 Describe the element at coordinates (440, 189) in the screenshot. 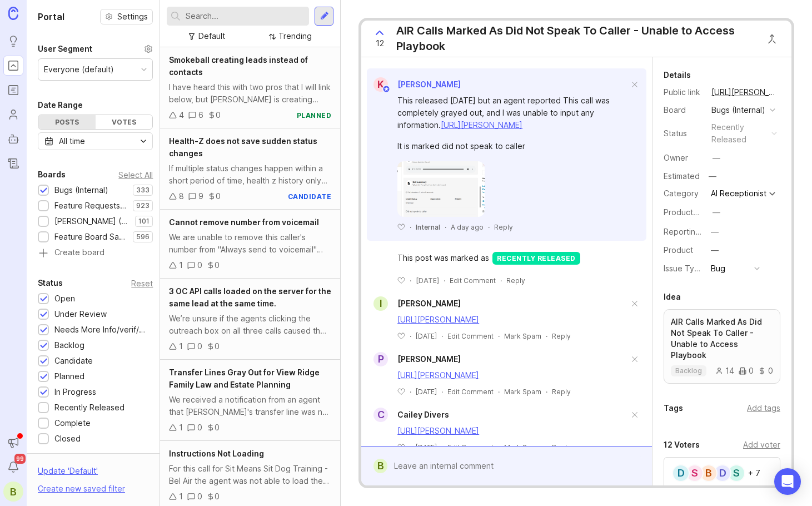

I see `img: https://canny-assets.io/images/0041efef9edb7894fc62fc9eb1f077dd.png` at that location.